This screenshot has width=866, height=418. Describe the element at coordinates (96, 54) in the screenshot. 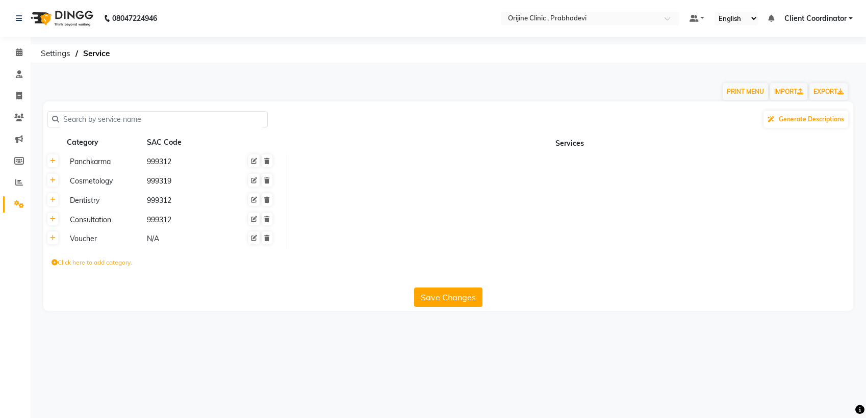

I see `span: Service` at that location.